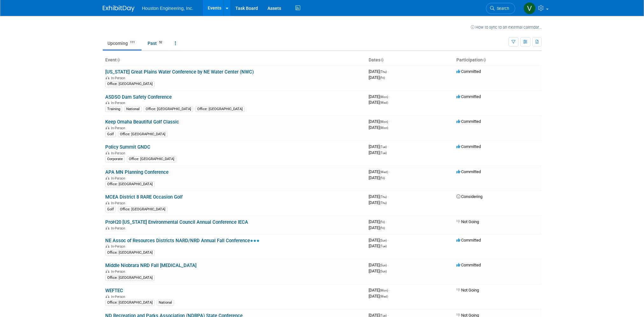  Describe the element at coordinates (119, 9) in the screenshot. I see `img: ExhibitDay` at that location.